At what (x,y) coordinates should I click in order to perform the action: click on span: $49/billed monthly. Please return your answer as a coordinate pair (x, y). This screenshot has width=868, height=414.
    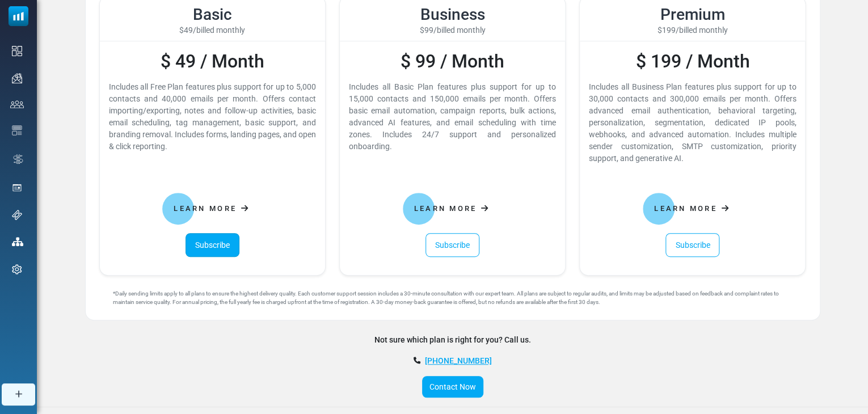
    Looking at the image, I should click on (212, 30).